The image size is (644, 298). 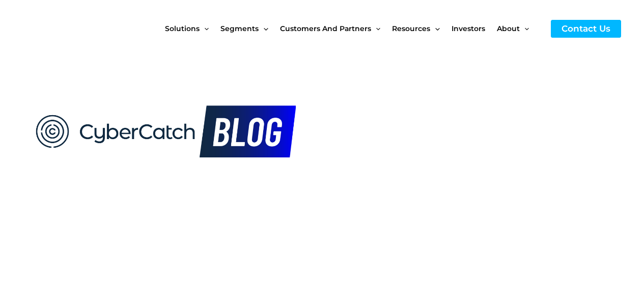 What do you see at coordinates (411, 28) in the screenshot?
I see `span: Resources` at bounding box center [411, 28].